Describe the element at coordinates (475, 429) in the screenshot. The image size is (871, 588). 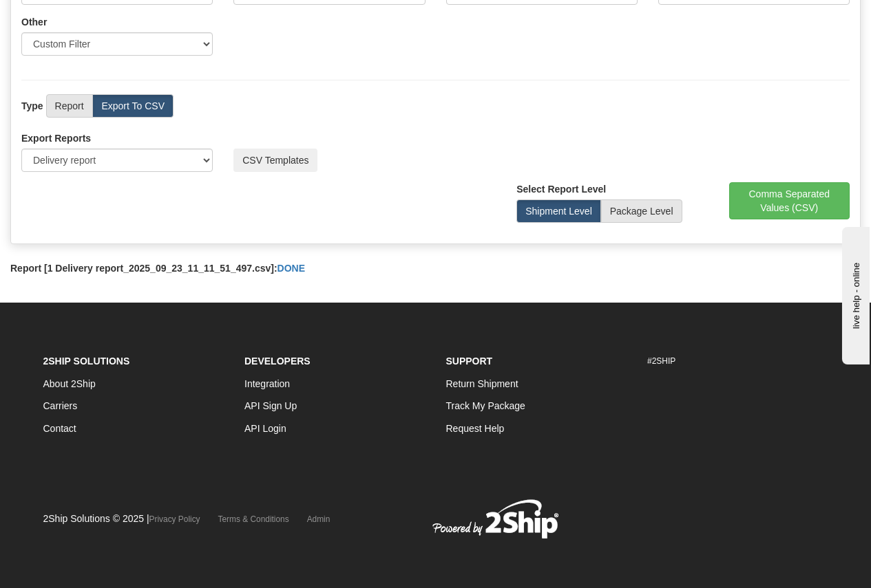
I see `a: Request Help` at that location.